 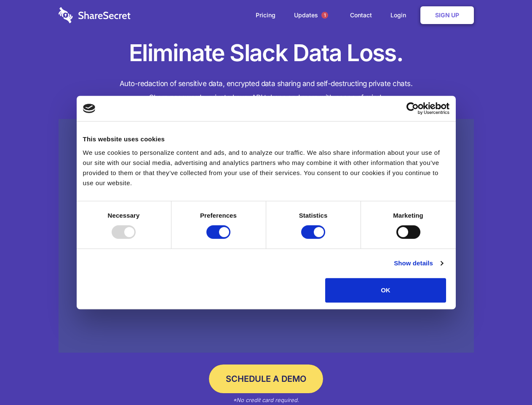 I want to click on img: logo-wordmark-white-trans-d4663122ce5f474addd5e946df7df03e33cb6a1c49d2221995e7729f52c070b2.svg, so click(x=94, y=15).